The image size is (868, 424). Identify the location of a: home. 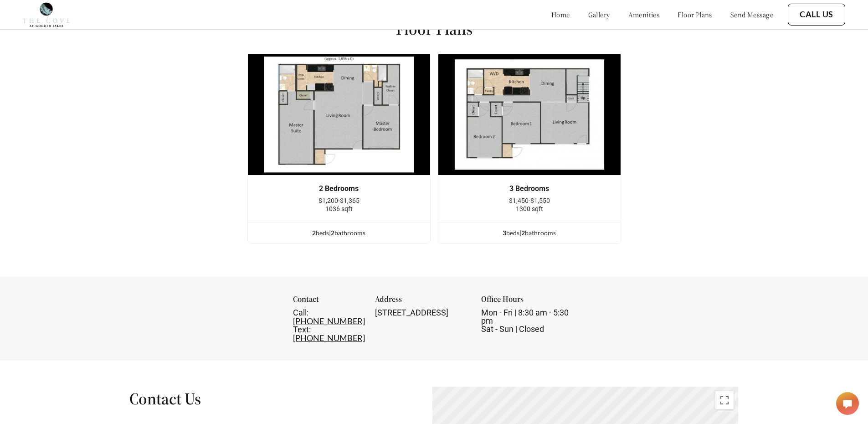
(561, 14).